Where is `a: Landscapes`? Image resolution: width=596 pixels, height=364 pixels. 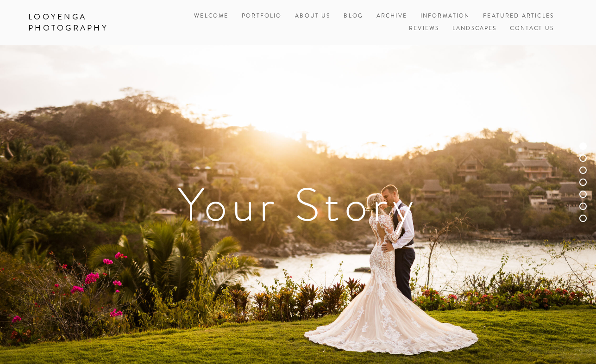
a: Landscapes is located at coordinates (475, 29).